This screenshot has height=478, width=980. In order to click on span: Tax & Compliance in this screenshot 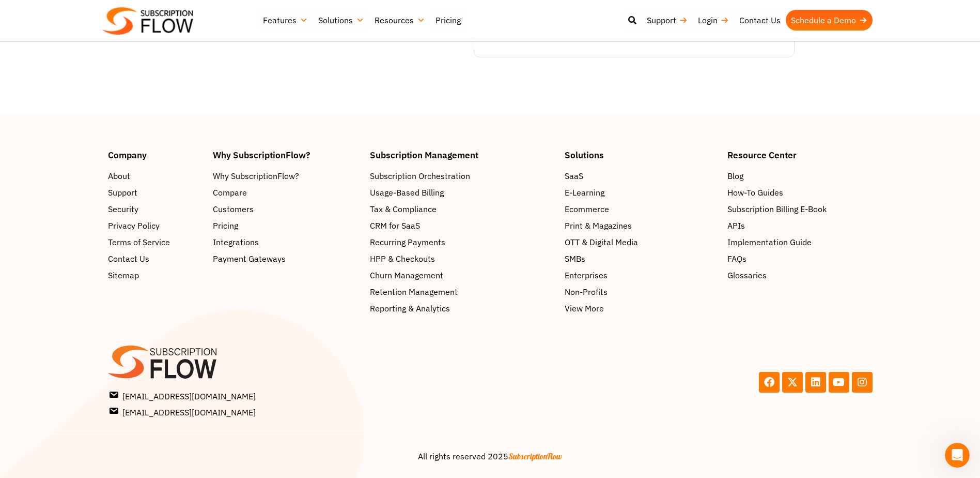, I will do `click(403, 209)`.